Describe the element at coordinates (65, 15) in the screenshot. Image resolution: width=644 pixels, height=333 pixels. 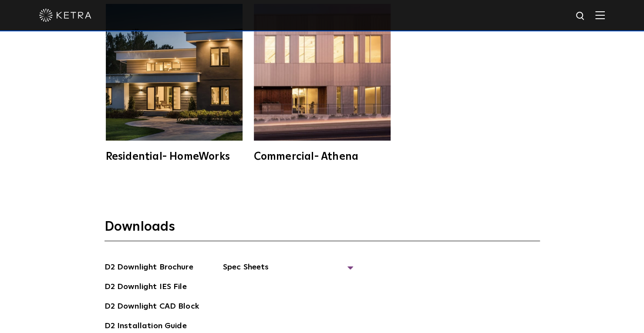
I see `img: ketra-logo-2019-white` at that location.